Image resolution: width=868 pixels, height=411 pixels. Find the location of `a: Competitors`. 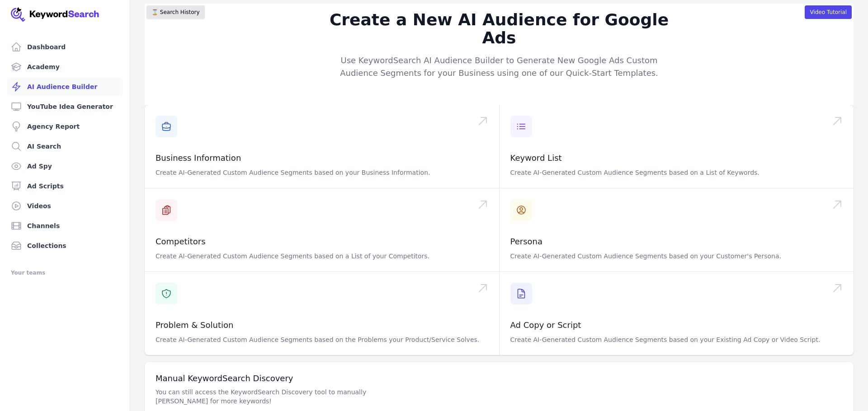

a: Competitors is located at coordinates (180, 242).